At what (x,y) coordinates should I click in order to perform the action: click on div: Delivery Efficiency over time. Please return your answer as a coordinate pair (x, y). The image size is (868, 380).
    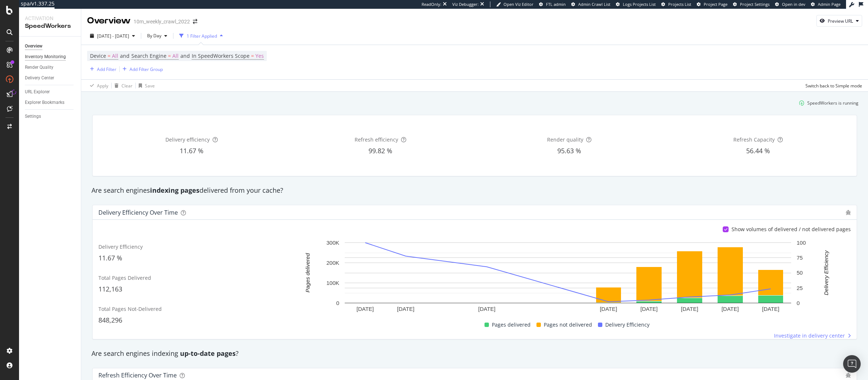
    Looking at the image, I should click on (138, 212).